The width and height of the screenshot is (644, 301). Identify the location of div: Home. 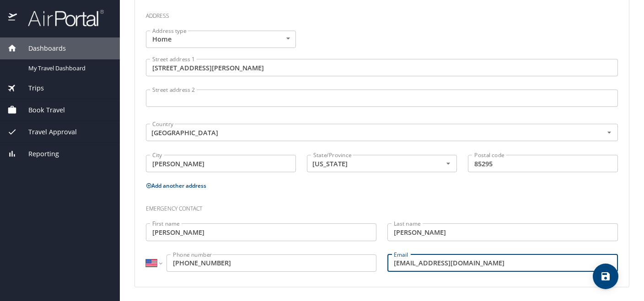
(221, 39).